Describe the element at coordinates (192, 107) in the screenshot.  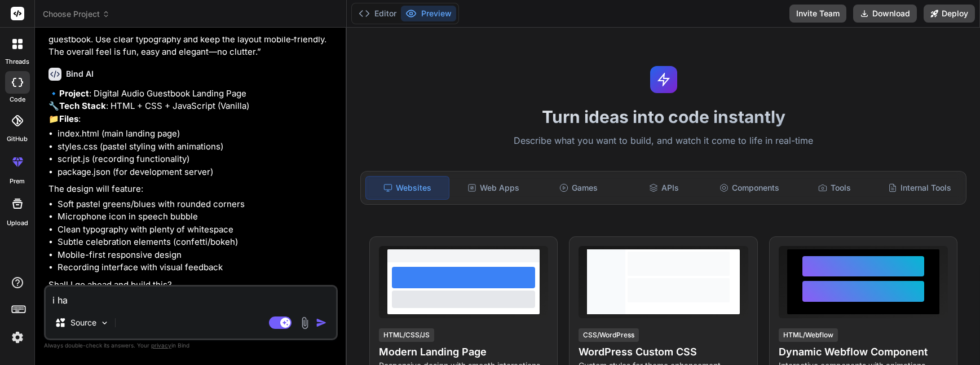
I see `p: 🔹 : Digital Audio Guestbook Landing Page 🔧 : HTML + CSS + JavaScript (Vanilla) 📁 :` at that location.